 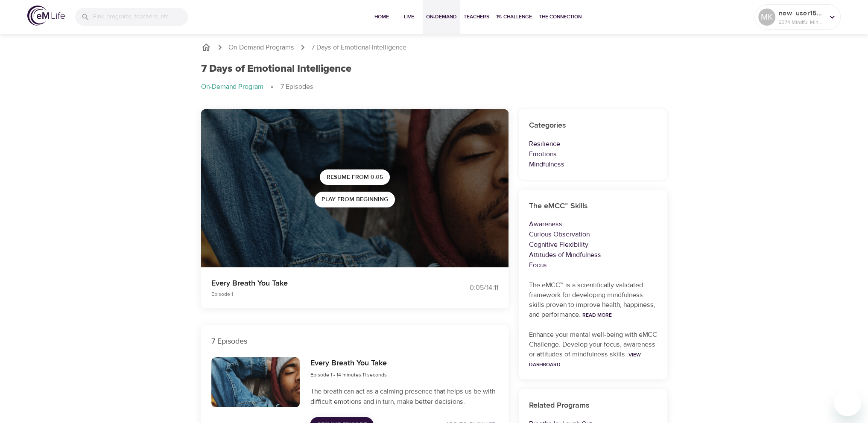 I want to click on span: Teachers, so click(x=477, y=16).